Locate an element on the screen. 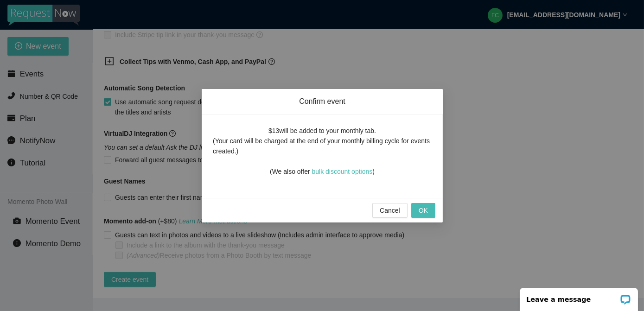 The width and height of the screenshot is (644, 311). button: Cancel is located at coordinates (390, 210).